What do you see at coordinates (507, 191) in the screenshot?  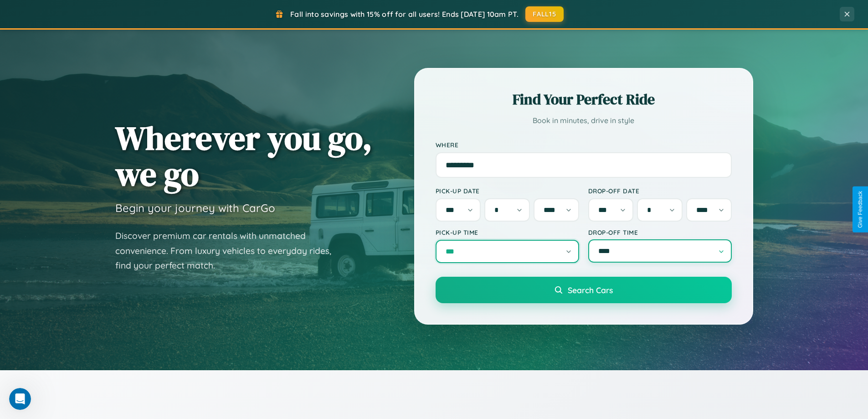 I see `label: Pick-up Date` at bounding box center [507, 191].